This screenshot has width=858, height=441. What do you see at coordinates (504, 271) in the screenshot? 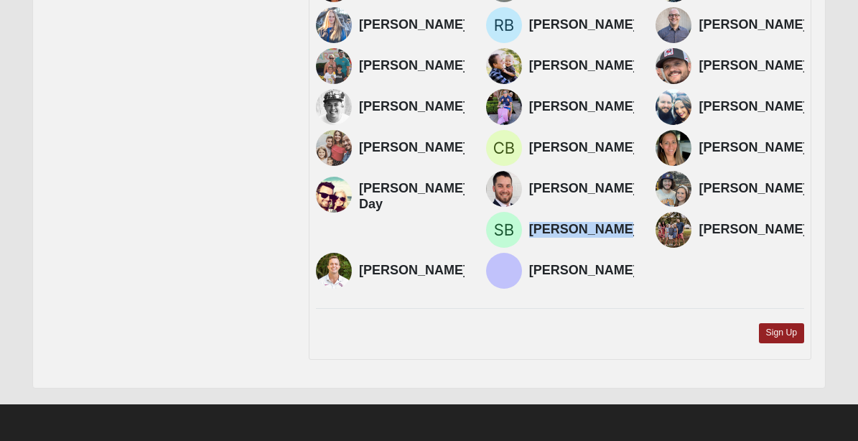
I see `img: Gregory Knapp` at bounding box center [504, 271].